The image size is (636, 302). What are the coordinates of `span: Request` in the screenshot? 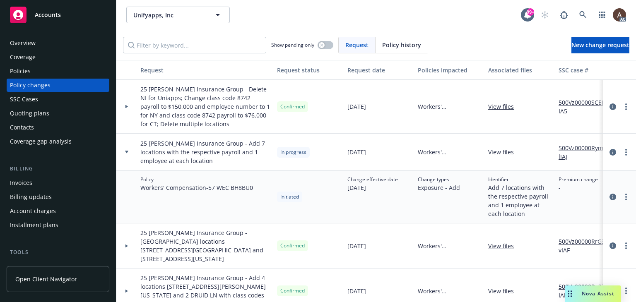 It's located at (357, 45).